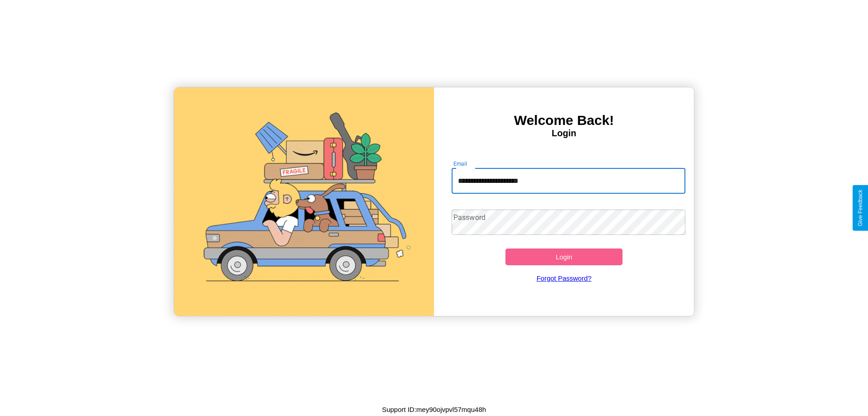  I want to click on a: Forgot Password?, so click(564, 278).